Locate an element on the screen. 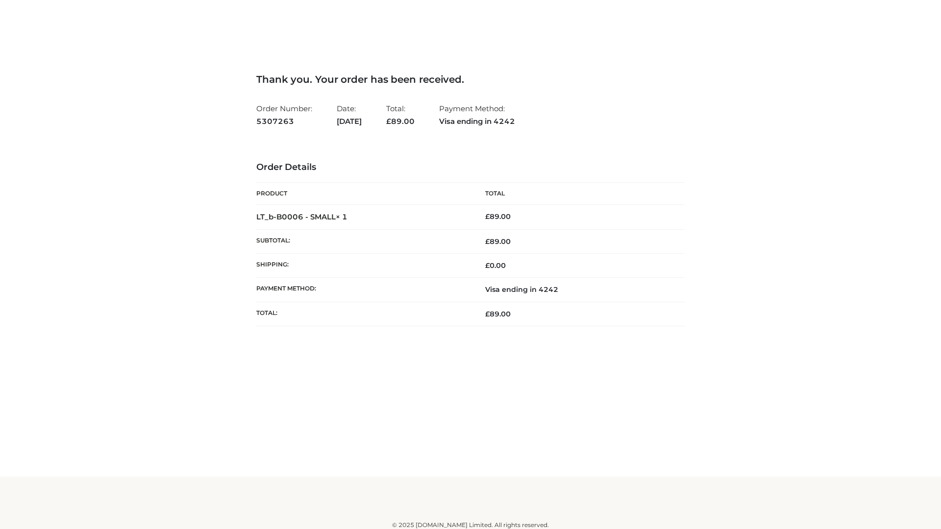 This screenshot has width=941, height=529. strong: Visa ending in 4242 is located at coordinates (477, 122).